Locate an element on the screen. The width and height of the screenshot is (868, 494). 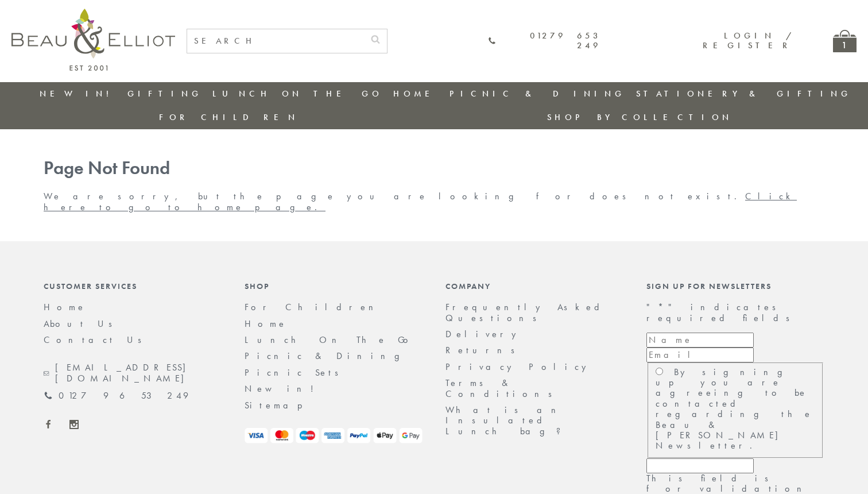
img: logo is located at coordinates (93, 40).